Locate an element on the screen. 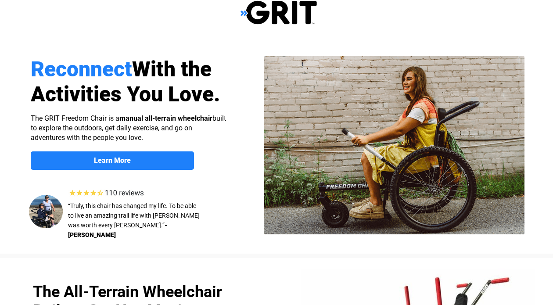 This screenshot has width=553, height=305. span: Activities You Love. is located at coordinates (126, 94).